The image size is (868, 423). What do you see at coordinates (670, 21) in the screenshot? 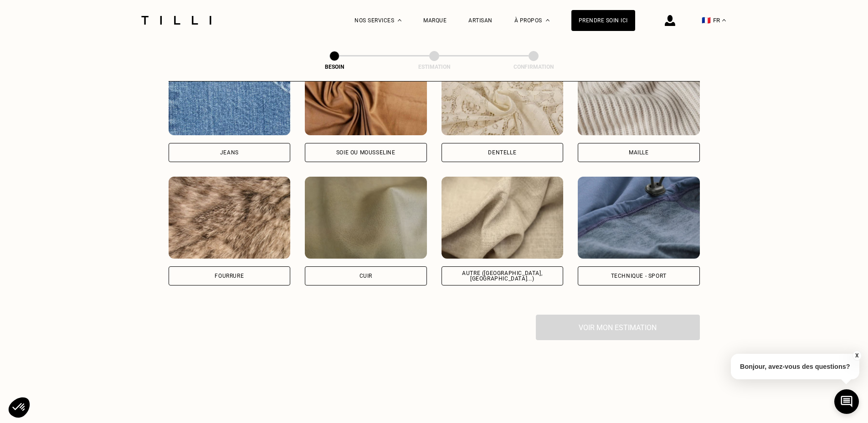
I see `img: icône connexion` at bounding box center [670, 21].